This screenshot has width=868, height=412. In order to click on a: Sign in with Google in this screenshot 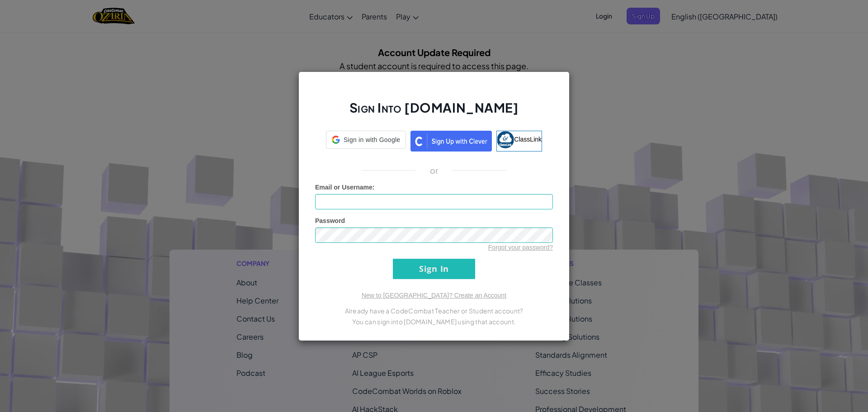, I will do `click(366, 141)`.